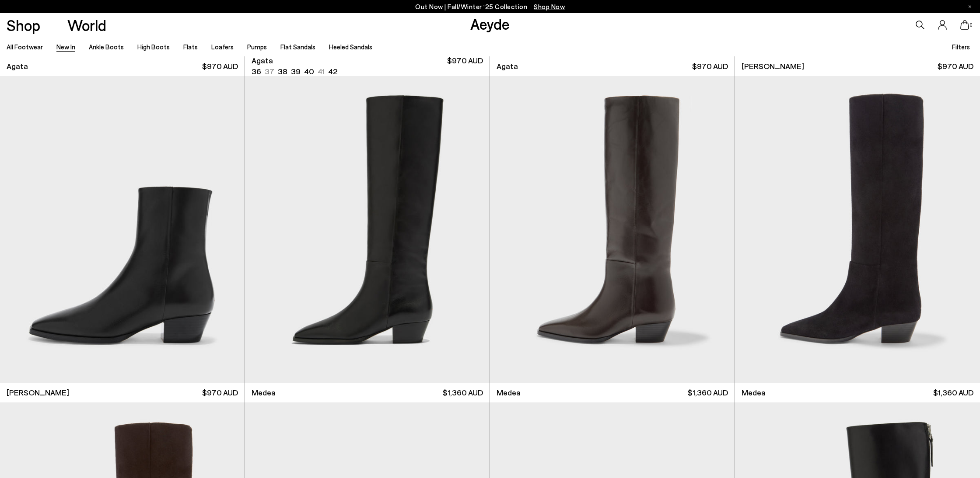 The image size is (980, 478). I want to click on a: Agata 36 37 38 39 40 41 42 $970 AUD, so click(367, 66).